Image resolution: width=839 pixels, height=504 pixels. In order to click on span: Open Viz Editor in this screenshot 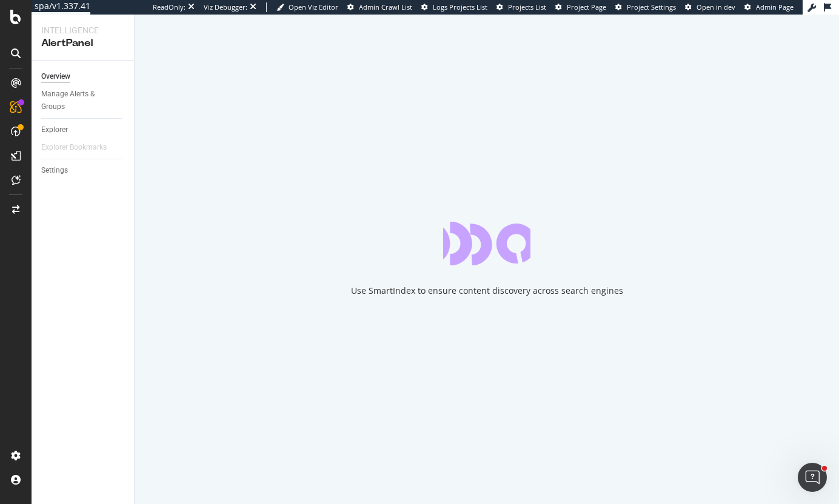, I will do `click(313, 7)`.